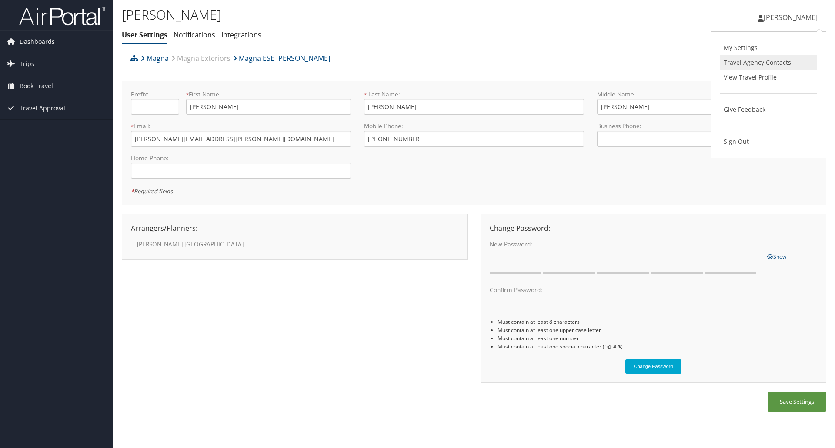 The image size is (835, 448). What do you see at coordinates (154, 58) in the screenshot?
I see `a: Magna` at bounding box center [154, 58].